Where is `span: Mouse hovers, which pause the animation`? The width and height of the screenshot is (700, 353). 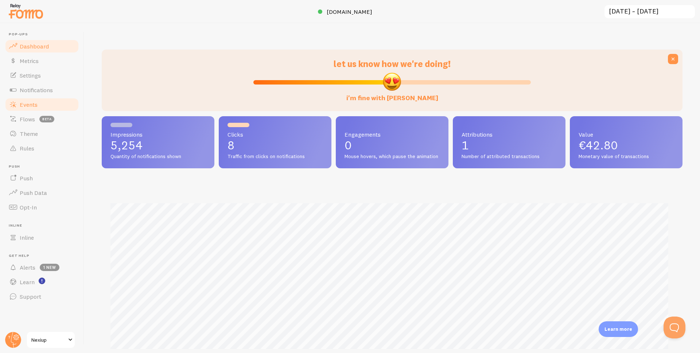 span: Mouse hovers, which pause the animation is located at coordinates (392, 157).